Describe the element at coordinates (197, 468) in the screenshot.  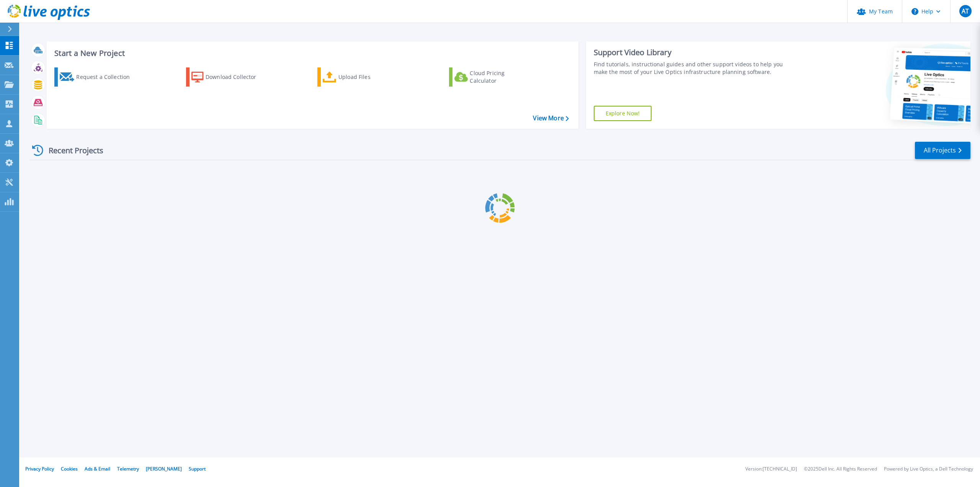
I see `a: Support` at that location.